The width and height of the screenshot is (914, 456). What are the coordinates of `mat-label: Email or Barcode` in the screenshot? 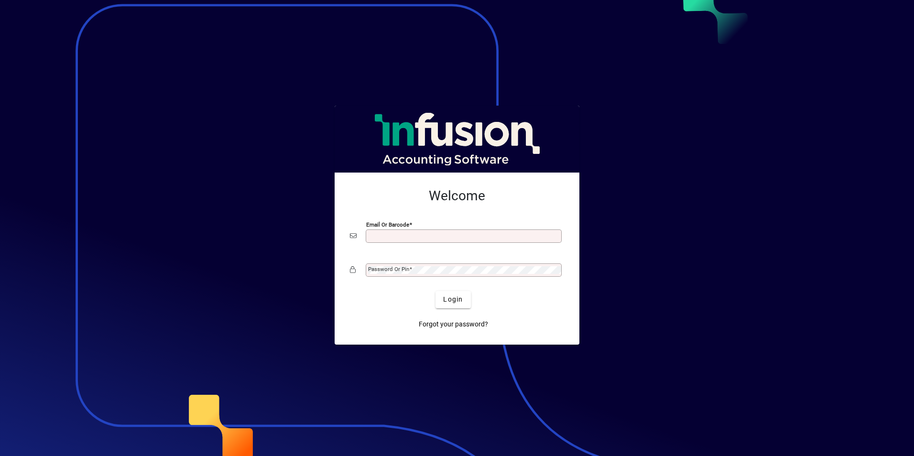 It's located at (388, 224).